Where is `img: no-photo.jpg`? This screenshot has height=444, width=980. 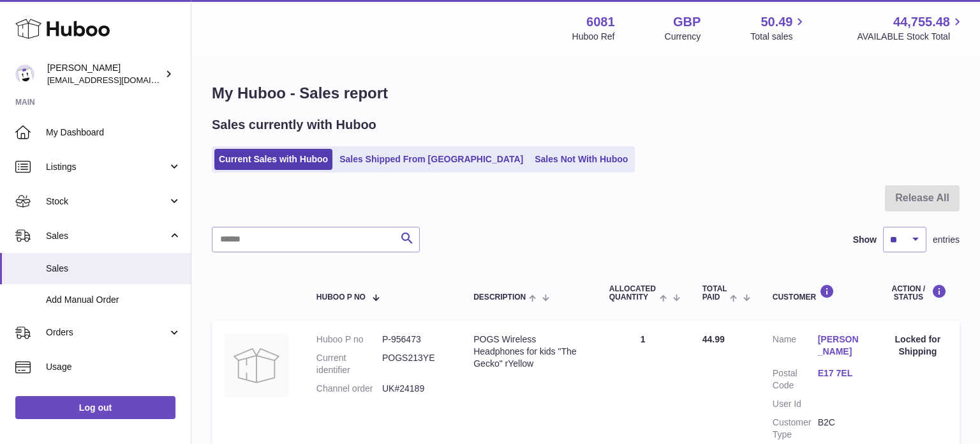
img: no-photo.jpg is located at coordinates (257, 365).